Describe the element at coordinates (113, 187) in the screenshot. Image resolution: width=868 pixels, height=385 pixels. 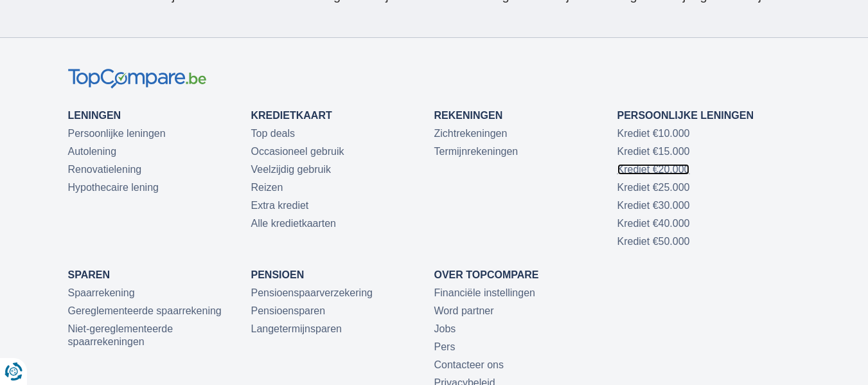
I see `a: Hypothecaire lening` at that location.